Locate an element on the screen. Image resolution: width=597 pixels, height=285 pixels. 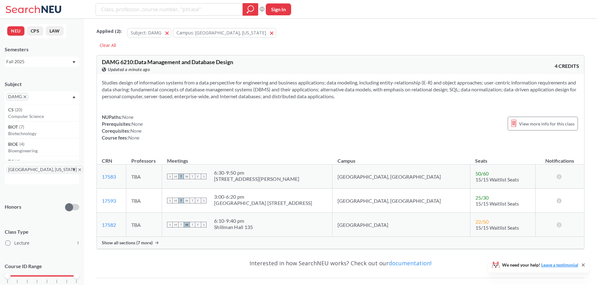
span: ( 20 ) is located at coordinates (18, 110).